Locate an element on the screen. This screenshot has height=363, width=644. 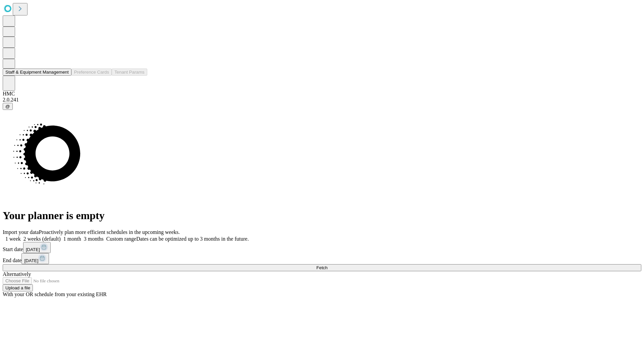
span: 3 months is located at coordinates (94, 239).